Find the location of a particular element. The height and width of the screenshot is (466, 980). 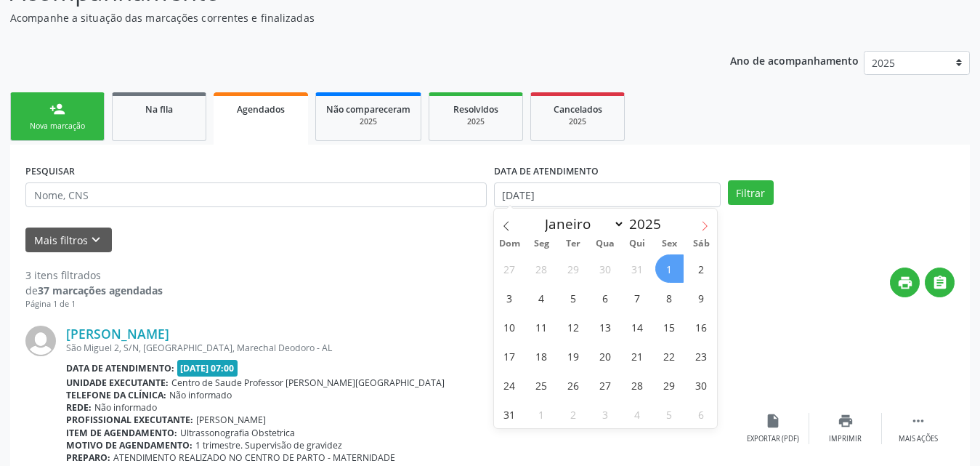

span: Agosto 30, 2025 is located at coordinates (701, 385).